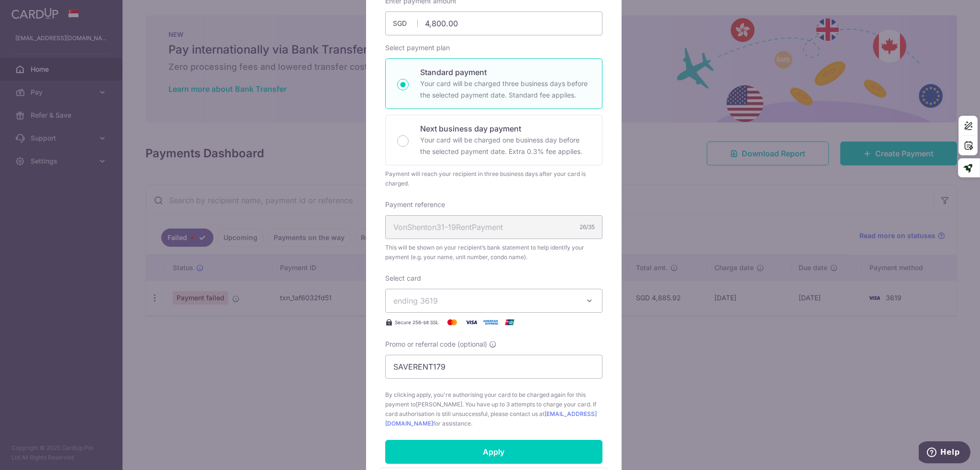  Describe the element at coordinates (494, 24) in the screenshot. I see `input: 0.00` at that location.